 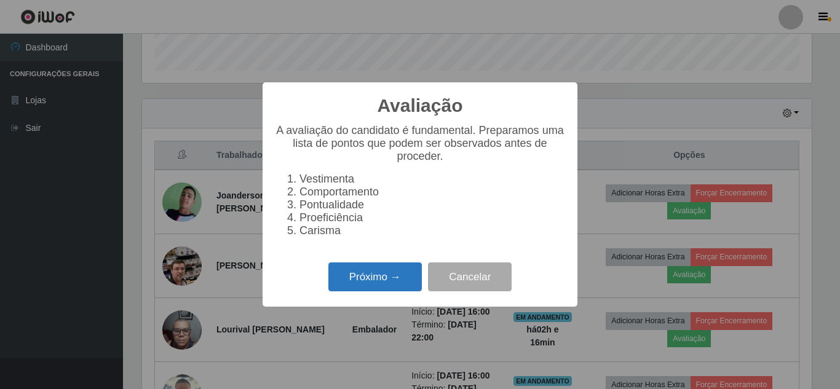 What do you see at coordinates (432, 205) in the screenshot?
I see `li: Pontualidade` at bounding box center [432, 205].